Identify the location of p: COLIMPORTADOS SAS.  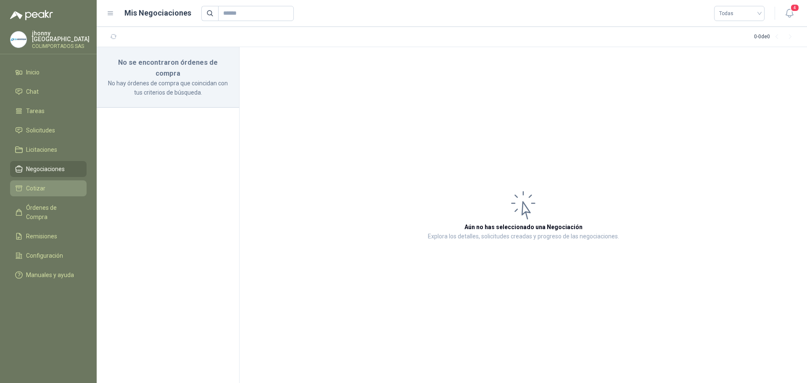
(60, 46).